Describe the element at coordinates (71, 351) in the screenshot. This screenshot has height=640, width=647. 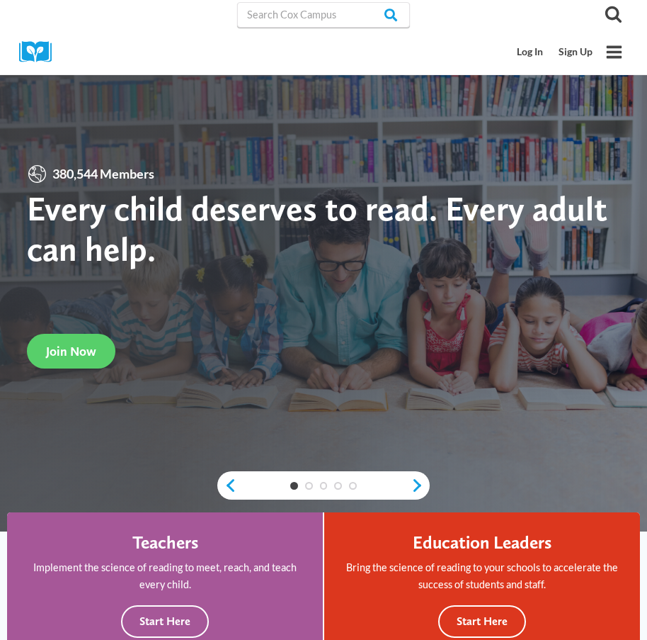
I see `a: Join Now` at that location.